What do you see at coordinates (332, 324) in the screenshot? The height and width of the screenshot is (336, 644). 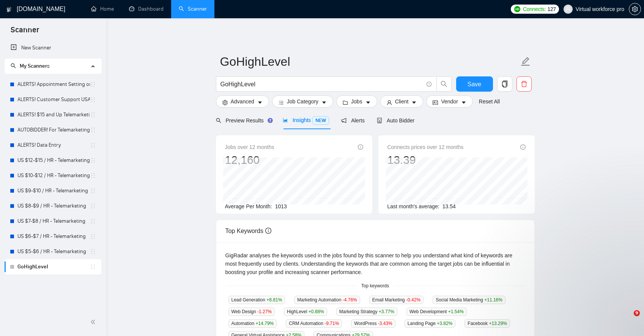 I see `span: -9.71 %` at bounding box center [332, 324].